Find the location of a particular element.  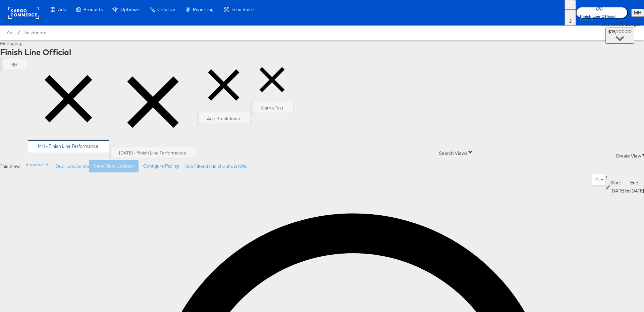

div: MH is located at coordinates (14, 65).